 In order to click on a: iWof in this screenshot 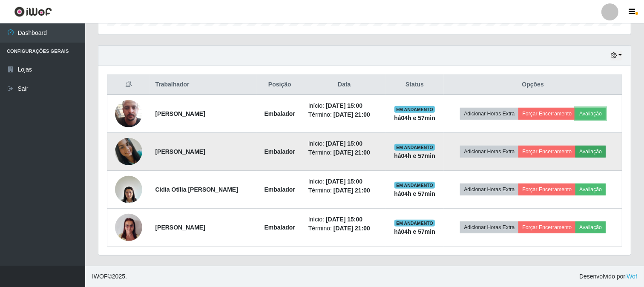, I will do `click(631, 276)`.